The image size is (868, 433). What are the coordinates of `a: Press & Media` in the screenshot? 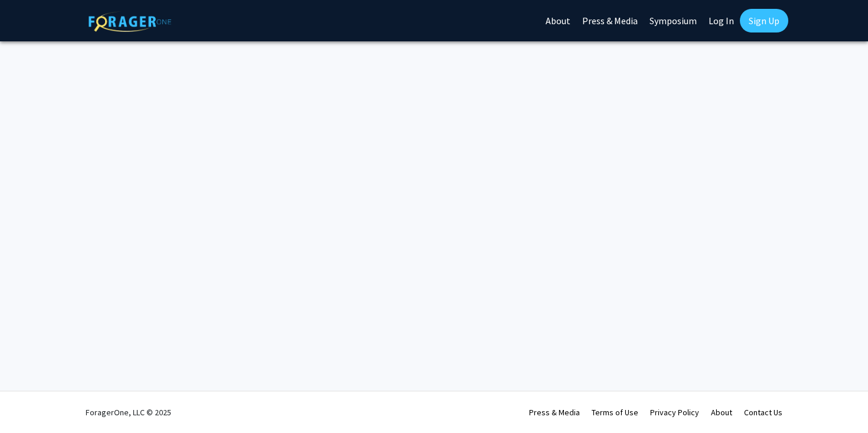 It's located at (555, 413).